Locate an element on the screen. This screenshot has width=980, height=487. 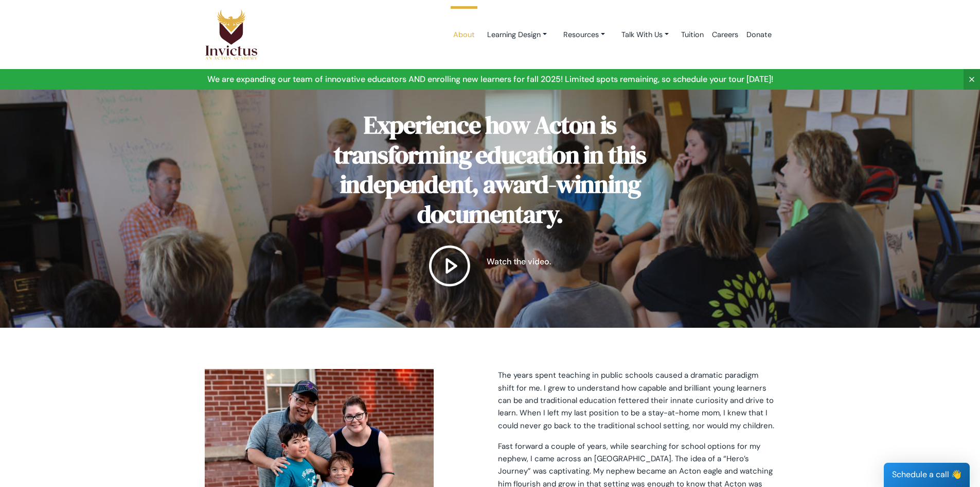
h2: Experience how Acton is transforming education in this independent, award-winning documentary. is located at coordinates (490, 170).